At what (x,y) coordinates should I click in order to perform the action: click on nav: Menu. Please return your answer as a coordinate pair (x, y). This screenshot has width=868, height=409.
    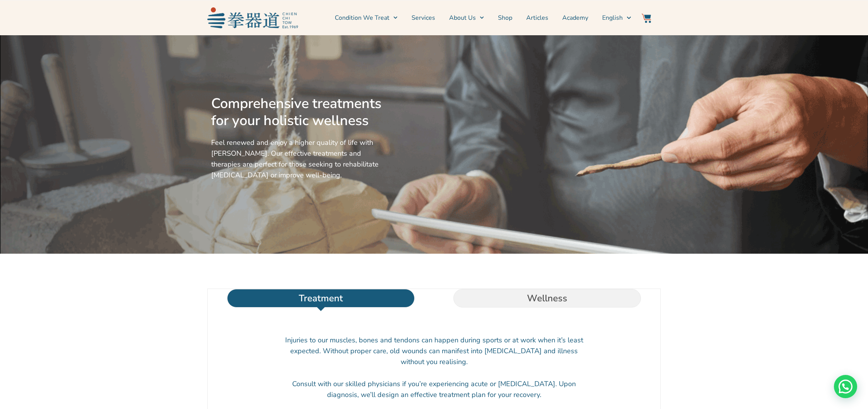
    Looking at the image, I should click on (467, 18).